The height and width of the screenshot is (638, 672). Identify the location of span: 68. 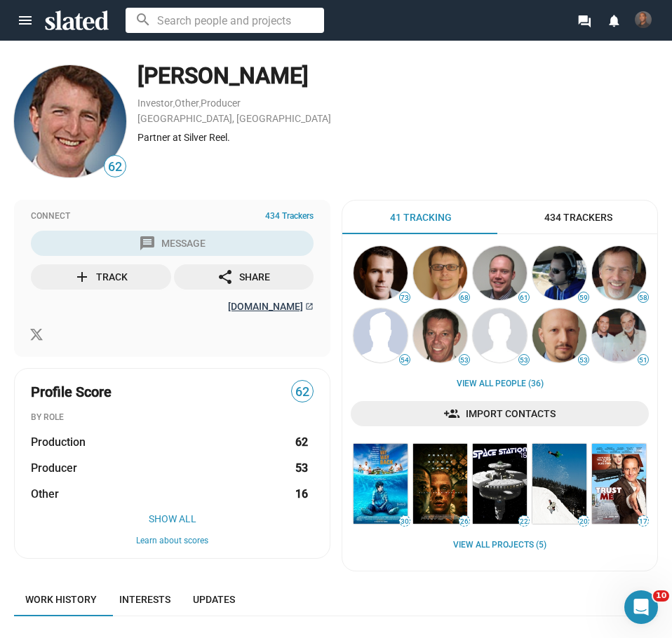
(465, 298).